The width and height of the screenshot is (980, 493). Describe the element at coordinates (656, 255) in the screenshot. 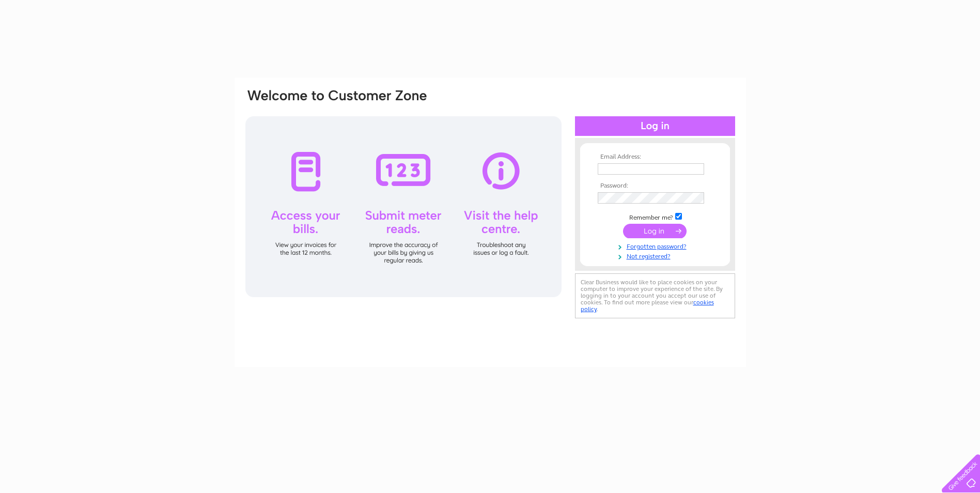

I see `a: Not registered?` at that location.